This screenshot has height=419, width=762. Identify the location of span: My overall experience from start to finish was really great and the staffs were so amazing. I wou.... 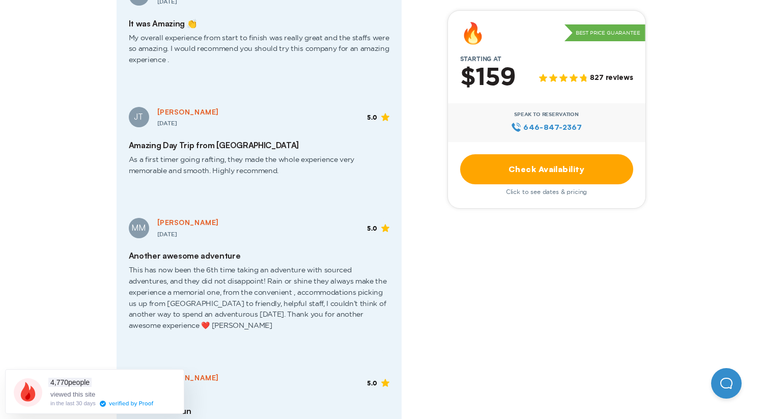
(259, 53).